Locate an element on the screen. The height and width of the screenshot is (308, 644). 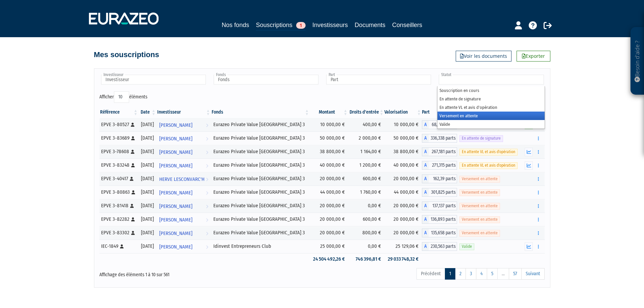
span: 68,686 parts is located at coordinates (443, 125).